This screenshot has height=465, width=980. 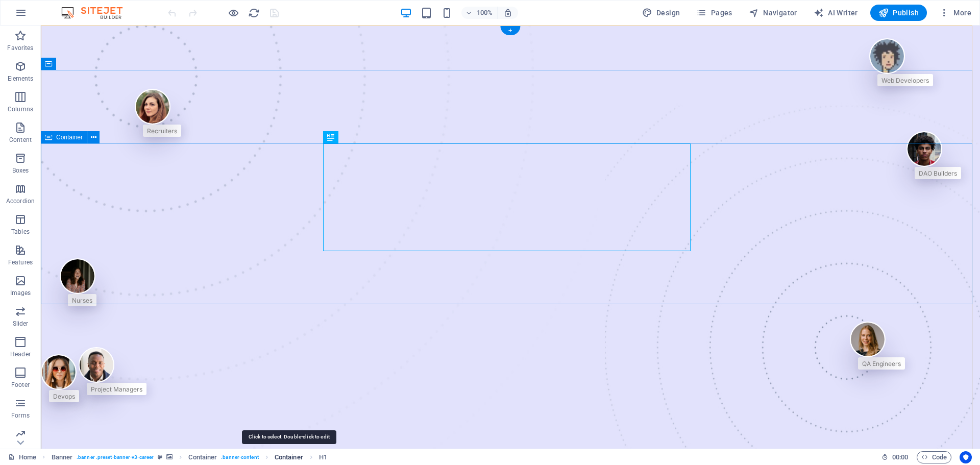 What do you see at coordinates (773, 13) in the screenshot?
I see `button: Navigator` at bounding box center [773, 13].